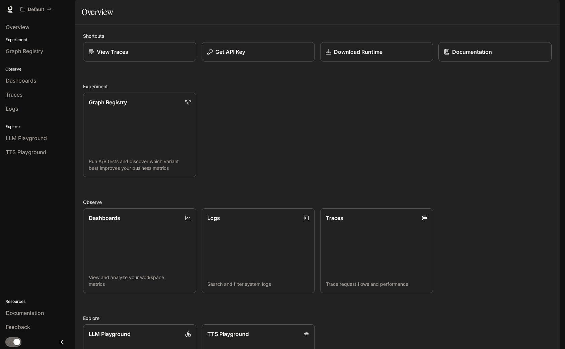 Image resolution: width=565 pixels, height=349 pixels. Describe the element at coordinates (377, 285) in the screenshot. I see `p: Trace request flows and performance` at that location.